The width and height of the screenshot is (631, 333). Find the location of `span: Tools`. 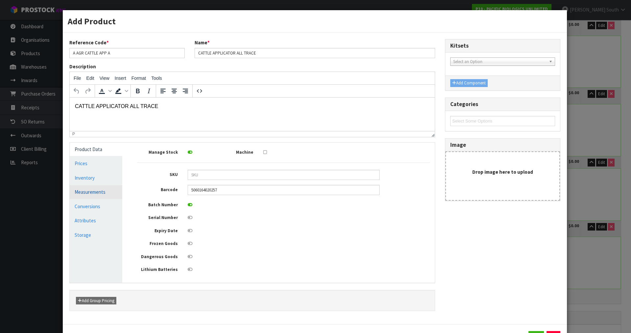

span: Tools is located at coordinates (156, 78).